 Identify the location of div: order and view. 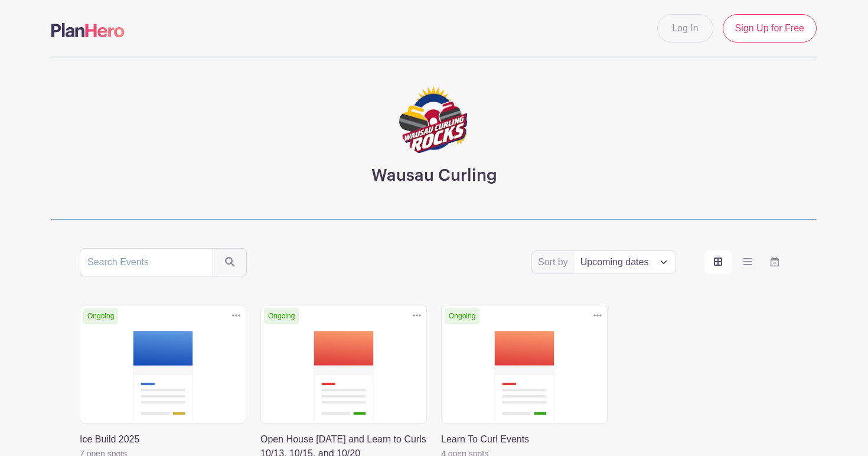
(746, 262).